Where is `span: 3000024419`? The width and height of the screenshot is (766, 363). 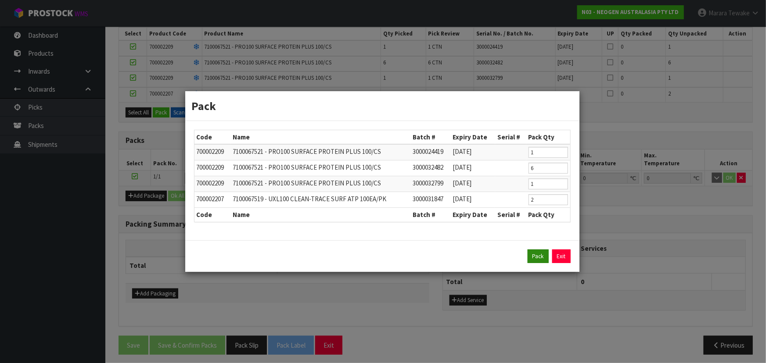 span: 3000024419 is located at coordinates (428, 151).